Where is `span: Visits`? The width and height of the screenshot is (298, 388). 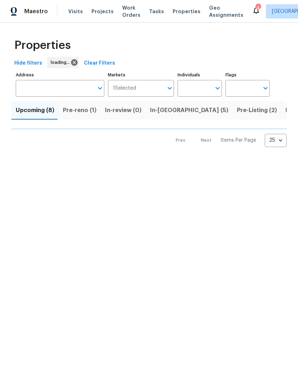 span: Visits is located at coordinates (75, 11).